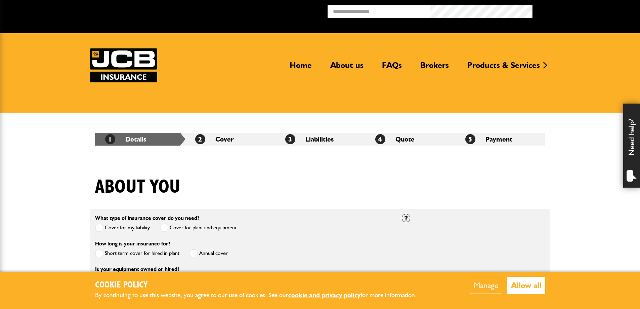 The width and height of the screenshot is (640, 309). What do you see at coordinates (230, 139) in the screenshot?
I see `li: Cover` at bounding box center [230, 139].